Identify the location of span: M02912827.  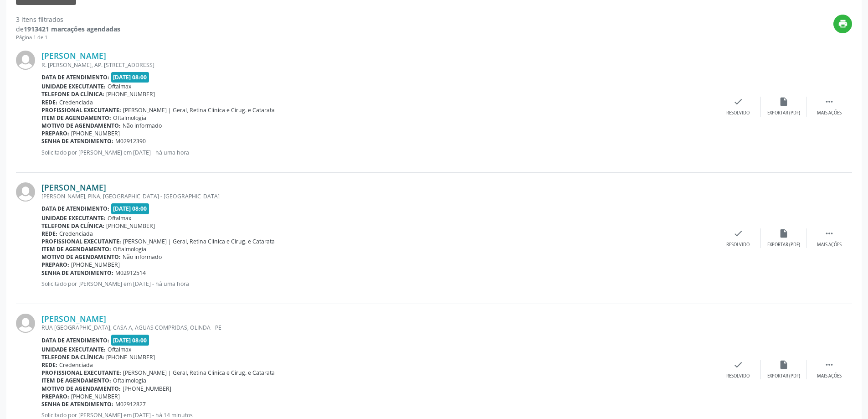
(130, 404).